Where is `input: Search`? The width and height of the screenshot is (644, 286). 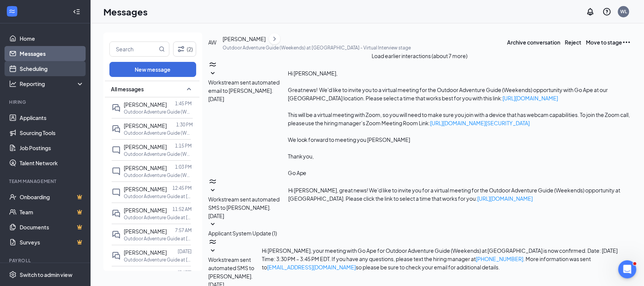 input: Search is located at coordinates (133, 49).